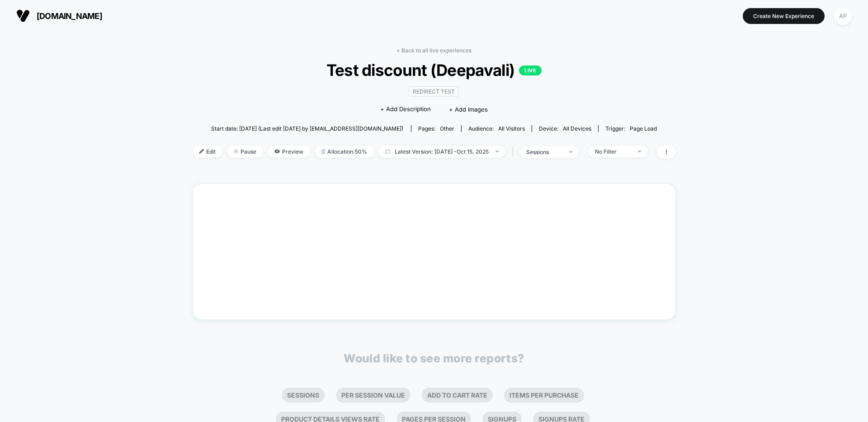 This screenshot has height=422, width=868. What do you see at coordinates (208, 152) in the screenshot?
I see `span: Edit` at bounding box center [208, 152].